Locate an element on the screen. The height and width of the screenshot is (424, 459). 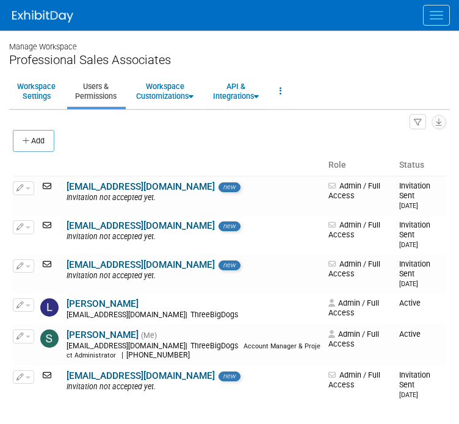
th: Role is located at coordinates (359, 165).